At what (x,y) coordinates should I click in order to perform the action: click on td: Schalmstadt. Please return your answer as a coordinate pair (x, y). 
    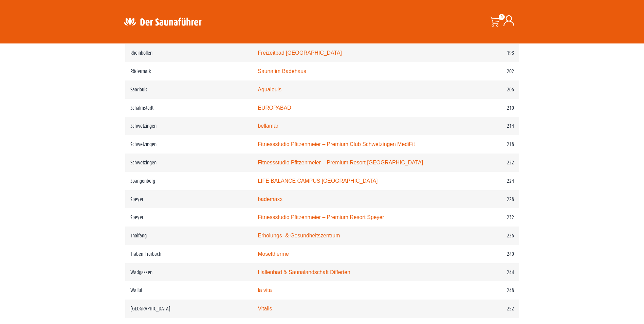
    Looking at the image, I should click on (189, 108).